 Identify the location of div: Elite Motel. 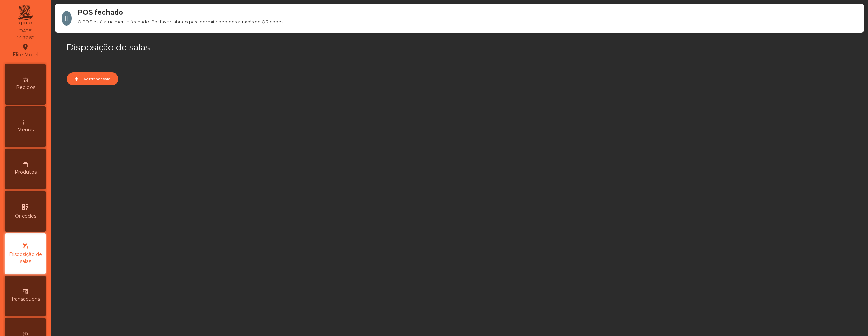
(25, 50).